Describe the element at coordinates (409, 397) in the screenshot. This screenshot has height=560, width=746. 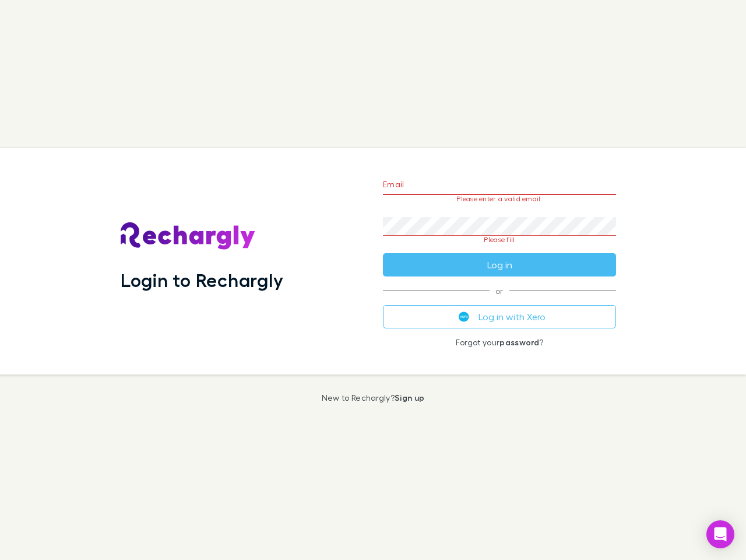
I see `a: Sign up` at that location.